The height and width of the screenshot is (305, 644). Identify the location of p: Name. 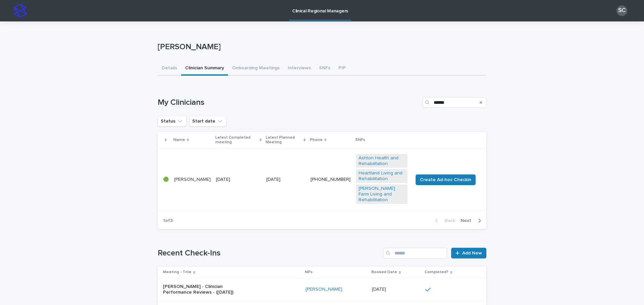
(179, 140).